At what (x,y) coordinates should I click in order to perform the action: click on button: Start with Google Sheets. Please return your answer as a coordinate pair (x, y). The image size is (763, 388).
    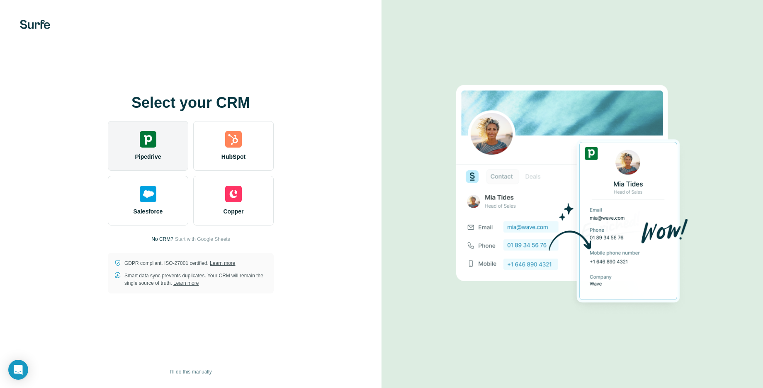
    Looking at the image, I should click on (202, 239).